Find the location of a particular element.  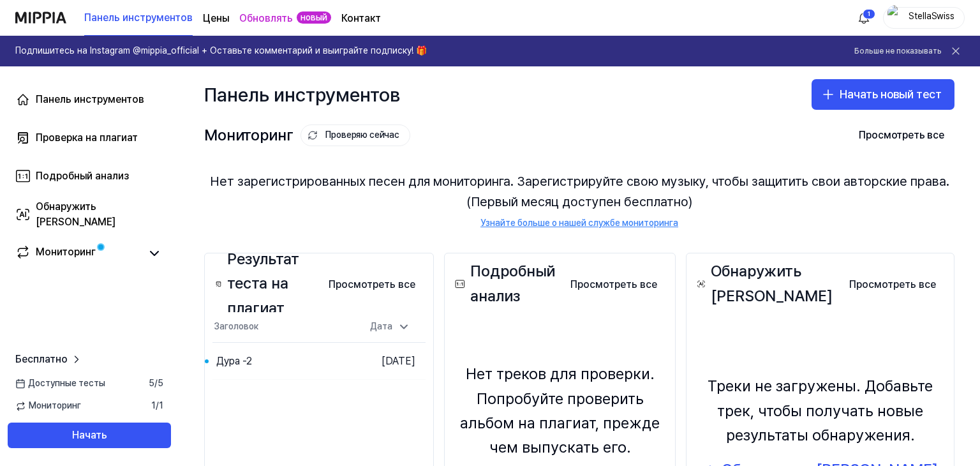

button: Начать is located at coordinates (90, 435).